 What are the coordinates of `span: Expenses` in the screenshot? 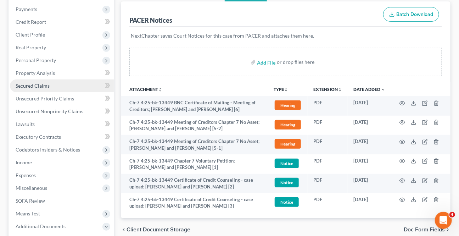 It's located at (26, 175).